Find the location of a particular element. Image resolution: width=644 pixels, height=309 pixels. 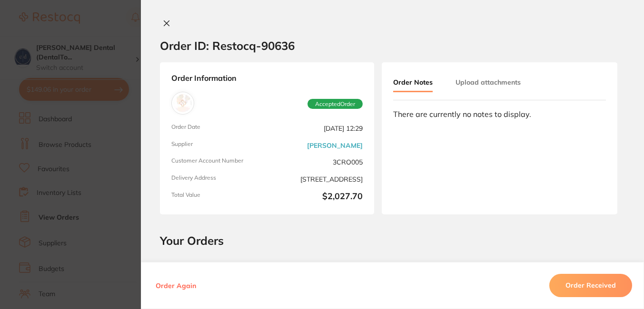

span: Accepted Order is located at coordinates (335, 105).